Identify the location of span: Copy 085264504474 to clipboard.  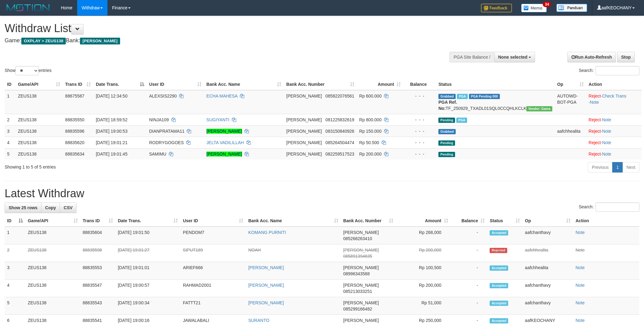
(340, 143).